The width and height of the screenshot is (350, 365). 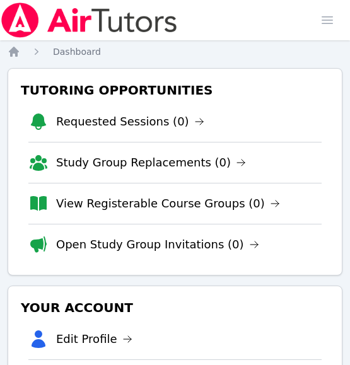 I want to click on nav: Breadcrumb, so click(x=175, y=52).